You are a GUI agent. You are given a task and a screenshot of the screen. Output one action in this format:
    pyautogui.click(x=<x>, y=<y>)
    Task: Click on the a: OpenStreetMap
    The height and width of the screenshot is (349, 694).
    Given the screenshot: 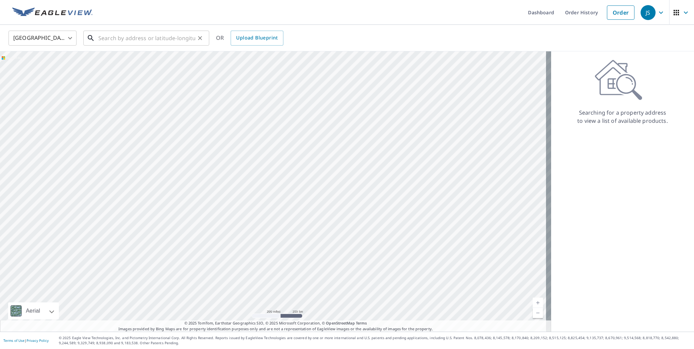 What is the action you would take?
    pyautogui.click(x=340, y=323)
    